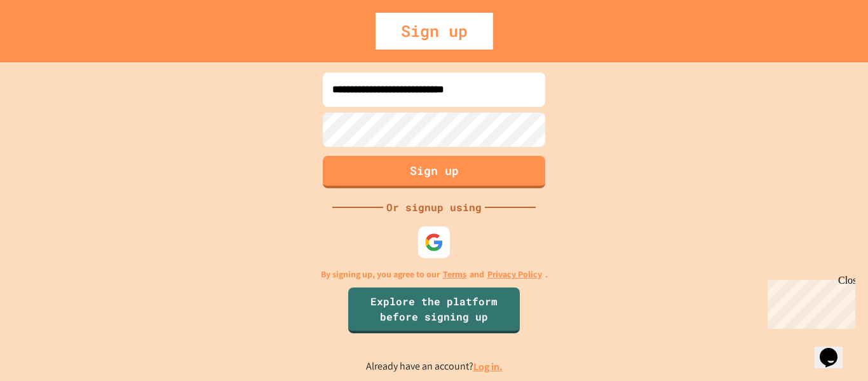 This screenshot has width=868, height=381. I want to click on div: Chat with us now!Close, so click(47, 43).